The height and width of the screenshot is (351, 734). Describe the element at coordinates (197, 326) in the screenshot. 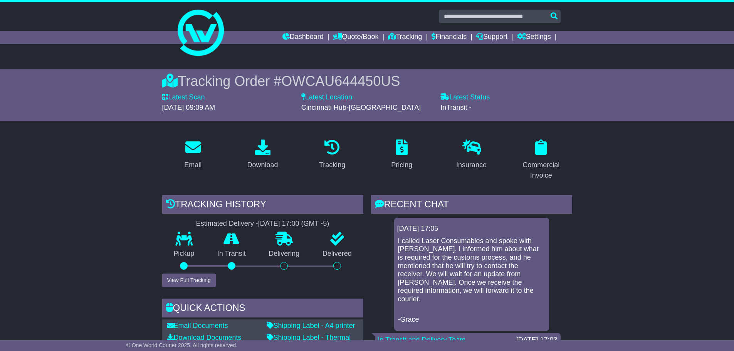

I see `a: Email Documents` at that location.